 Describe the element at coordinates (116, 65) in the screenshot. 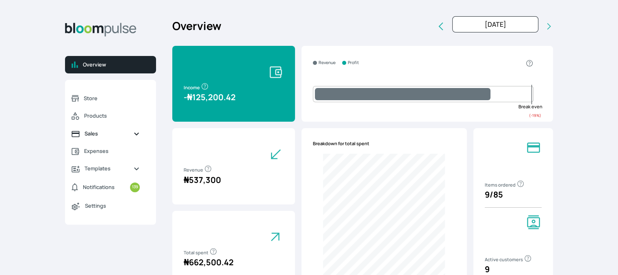

I see `span: Overview` at that location.